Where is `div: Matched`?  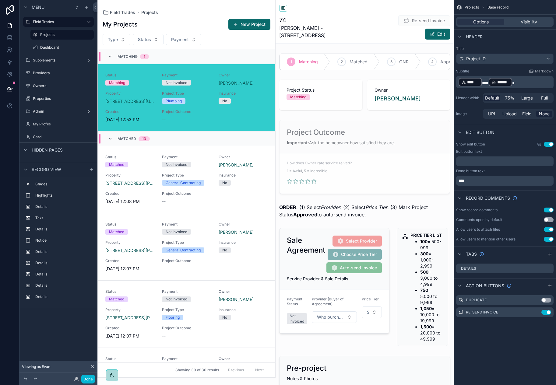 div: Matched is located at coordinates (117, 165).